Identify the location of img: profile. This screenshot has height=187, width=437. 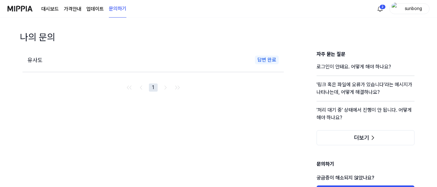
(396, 9).